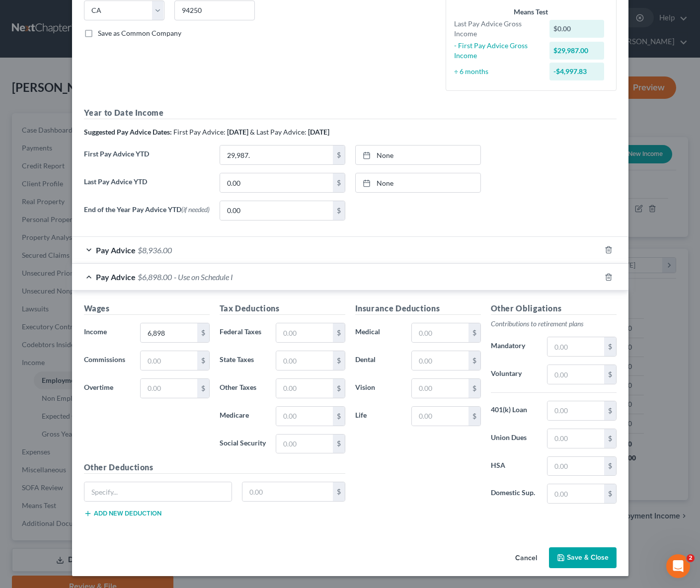  Describe the element at coordinates (122, 514) in the screenshot. I see `button: Add new deduction` at that location.